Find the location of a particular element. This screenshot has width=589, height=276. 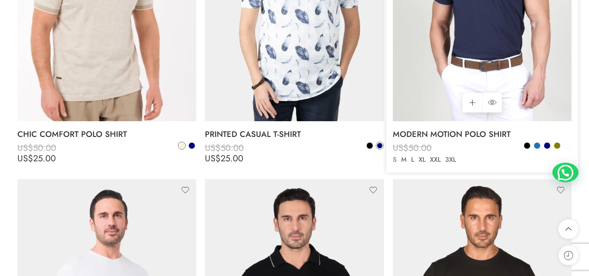

a: Olive is located at coordinates (557, 146).